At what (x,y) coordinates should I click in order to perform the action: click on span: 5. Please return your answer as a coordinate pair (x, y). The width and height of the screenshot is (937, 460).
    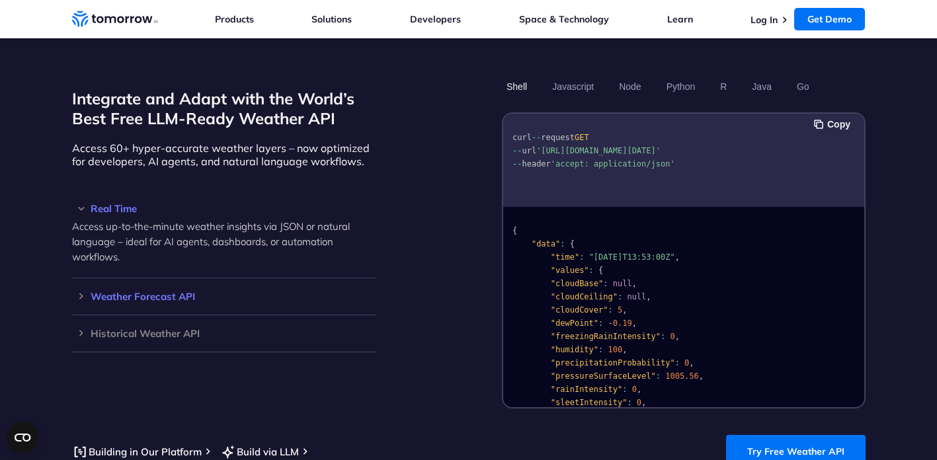
    Looking at the image, I should click on (619, 310).